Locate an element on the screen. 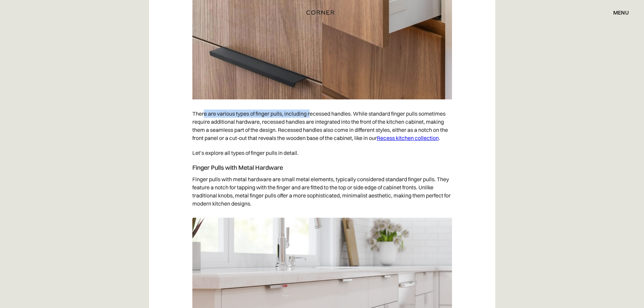 The width and height of the screenshot is (644, 308). a: home is located at coordinates (322, 13).